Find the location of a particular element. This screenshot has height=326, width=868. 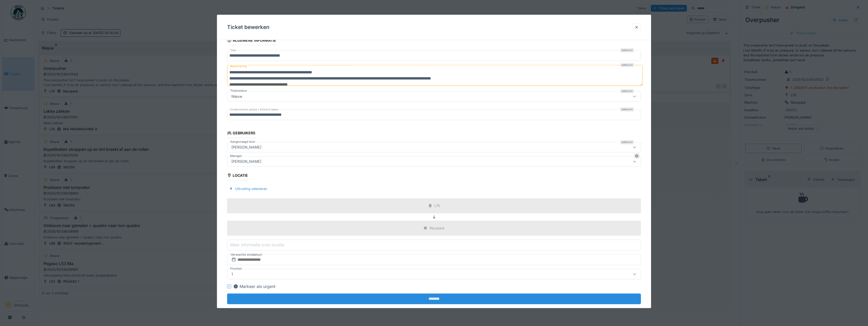

label: Ticketstatus is located at coordinates (239, 91).